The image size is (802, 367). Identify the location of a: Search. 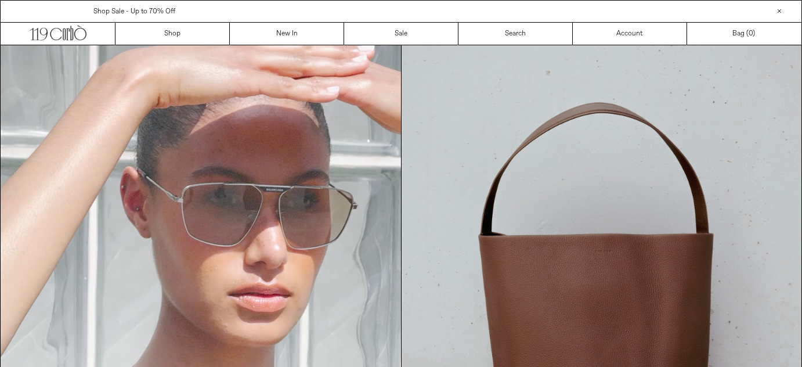
(515, 34).